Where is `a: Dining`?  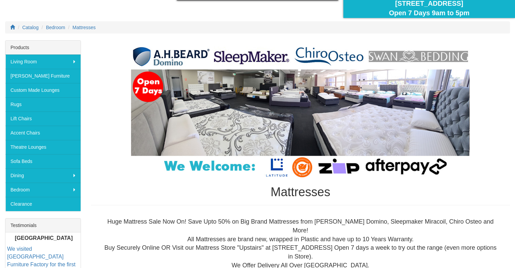
a: Dining is located at coordinates (43, 175).